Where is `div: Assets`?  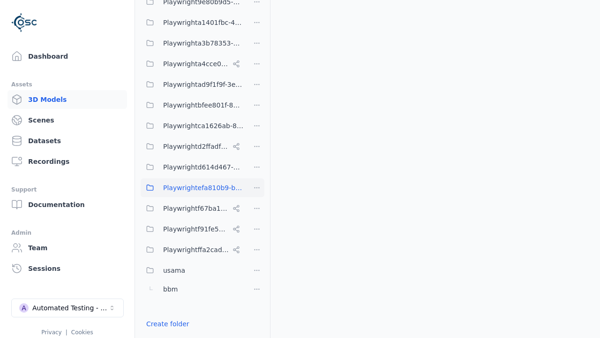 div: Assets is located at coordinates (67, 84).